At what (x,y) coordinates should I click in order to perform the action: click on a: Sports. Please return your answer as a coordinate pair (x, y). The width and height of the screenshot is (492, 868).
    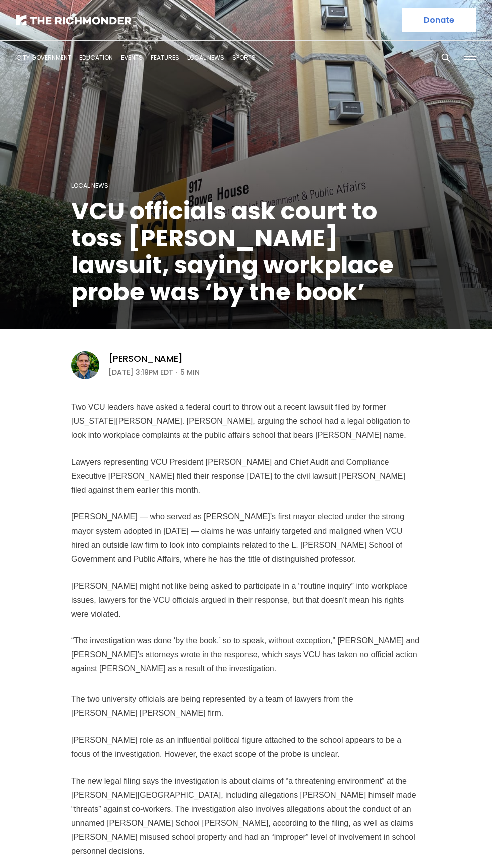
    Looking at the image, I should click on (244, 57).